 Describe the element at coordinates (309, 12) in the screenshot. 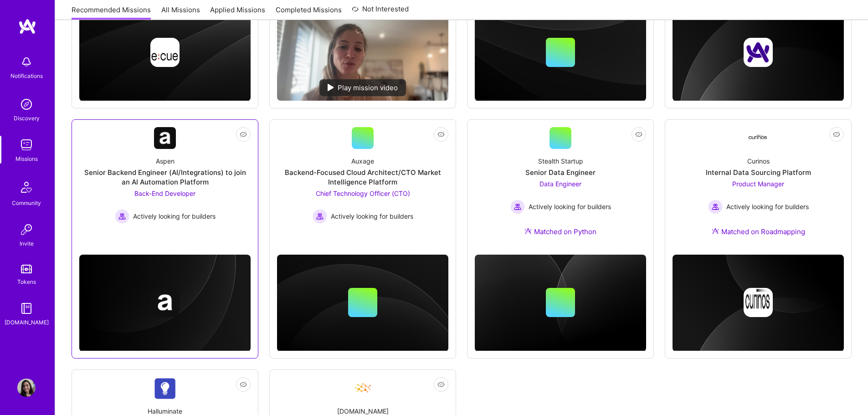

I see `a: Completed Missions` at that location.